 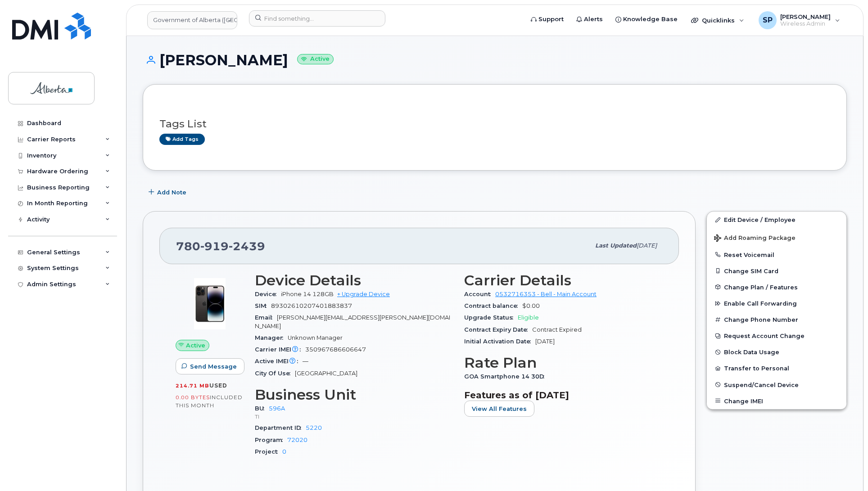 What do you see at coordinates (493, 306) in the screenshot?
I see `span: Contract balance` at bounding box center [493, 306].